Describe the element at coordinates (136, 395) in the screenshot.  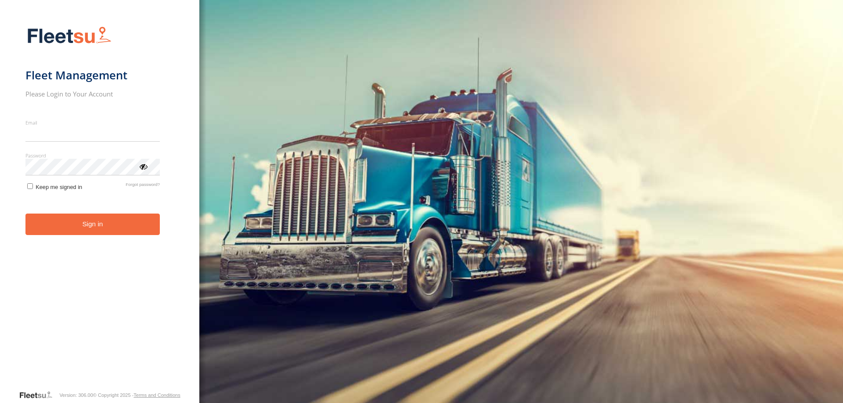
I see `div: © Copyright 2025 -` at that location.